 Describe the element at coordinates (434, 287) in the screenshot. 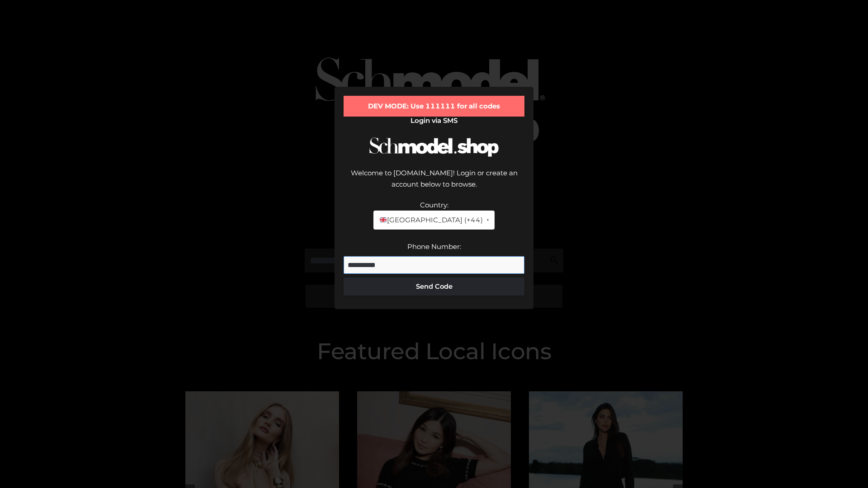

I see `button: Send Code` at that location.